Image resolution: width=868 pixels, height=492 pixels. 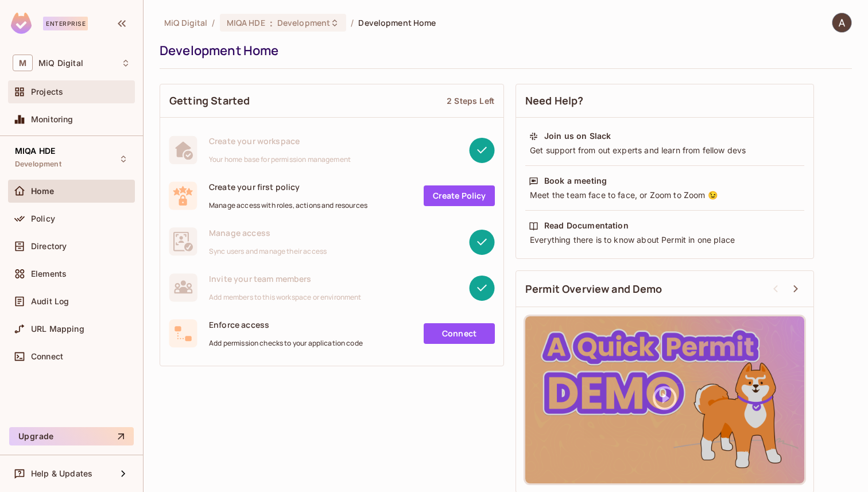 What do you see at coordinates (48, 246) in the screenshot?
I see `span: Directory` at bounding box center [48, 246].